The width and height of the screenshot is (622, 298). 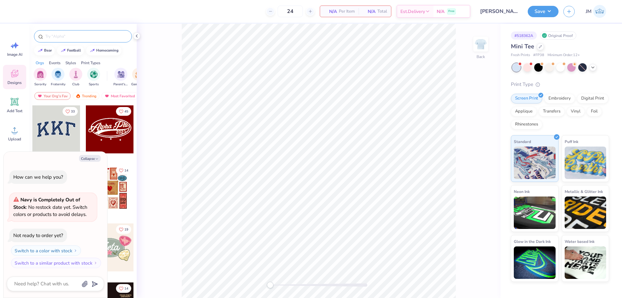 What do you see at coordinates (70, 51) in the screenshot?
I see `button: football` at bounding box center [70, 51].